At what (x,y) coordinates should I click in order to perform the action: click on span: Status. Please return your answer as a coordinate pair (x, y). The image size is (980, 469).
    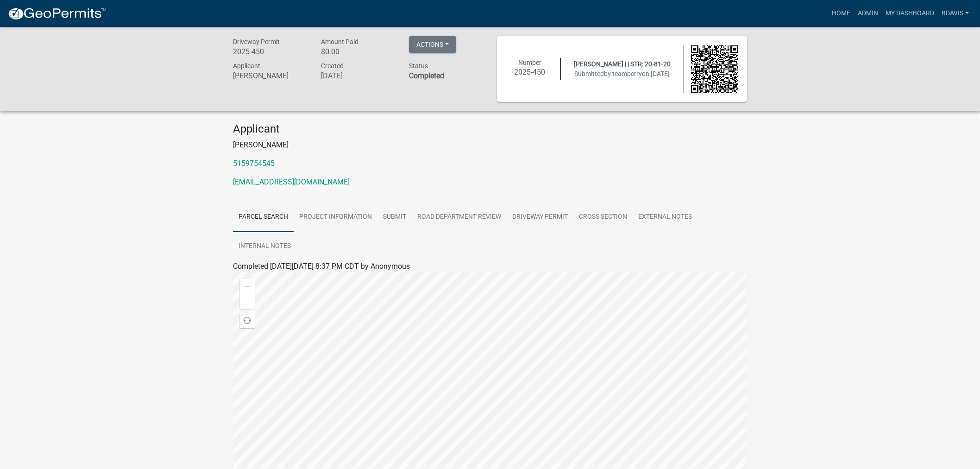
    Looking at the image, I should click on (418, 66).